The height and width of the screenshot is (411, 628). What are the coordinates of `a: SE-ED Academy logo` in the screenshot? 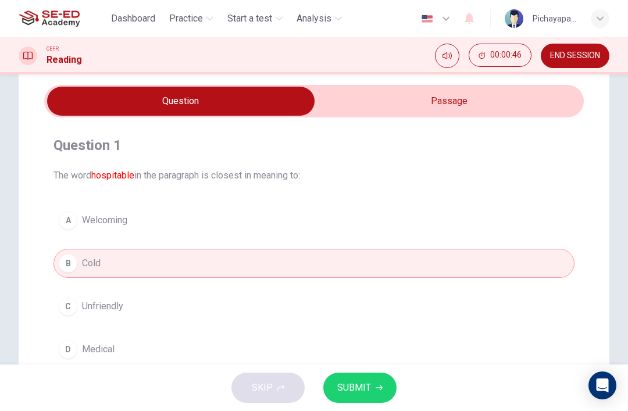 It's located at (62, 19).